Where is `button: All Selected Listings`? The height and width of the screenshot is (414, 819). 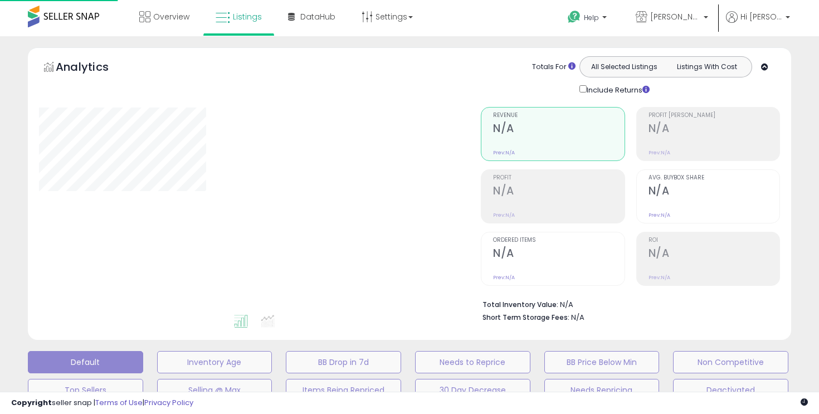
button: All Selected Listings is located at coordinates (624, 67).